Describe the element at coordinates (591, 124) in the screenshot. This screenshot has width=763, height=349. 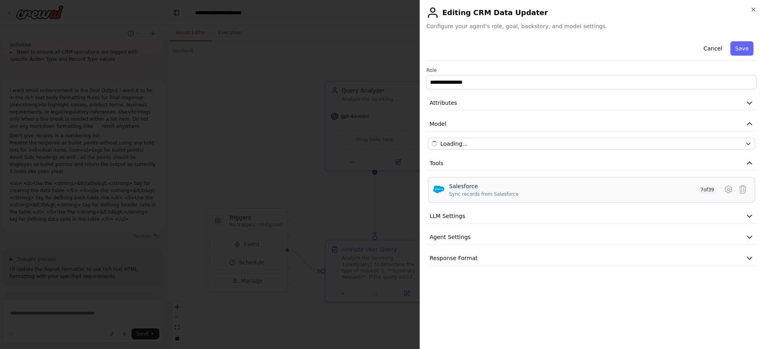
I see `button: Model` at that location.